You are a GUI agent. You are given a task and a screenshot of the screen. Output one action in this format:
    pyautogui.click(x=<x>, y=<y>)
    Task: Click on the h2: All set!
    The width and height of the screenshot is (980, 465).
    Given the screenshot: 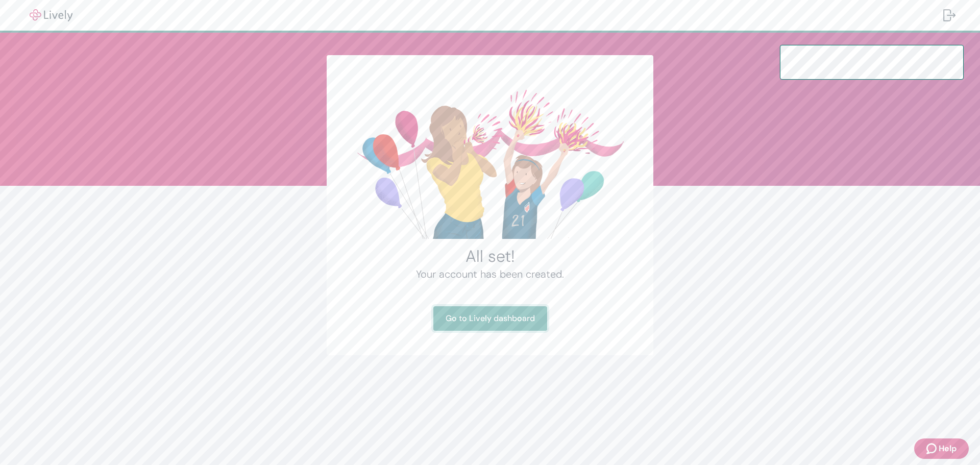 What is the action you would take?
    pyautogui.click(x=490, y=256)
    